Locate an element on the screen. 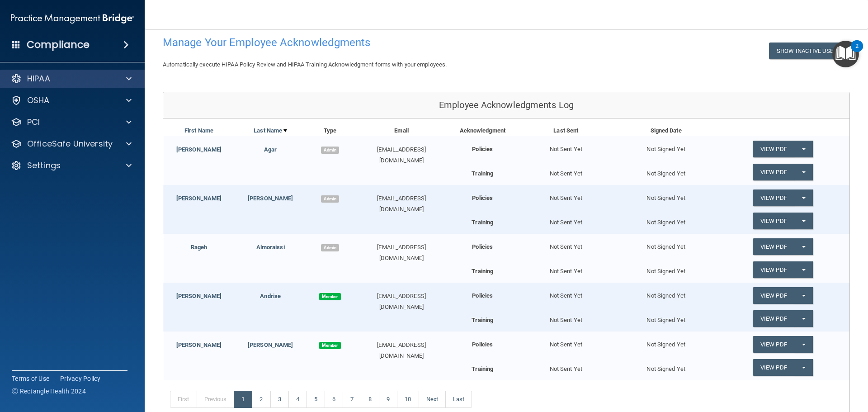  div: Last Sent is located at coordinates (565, 130).